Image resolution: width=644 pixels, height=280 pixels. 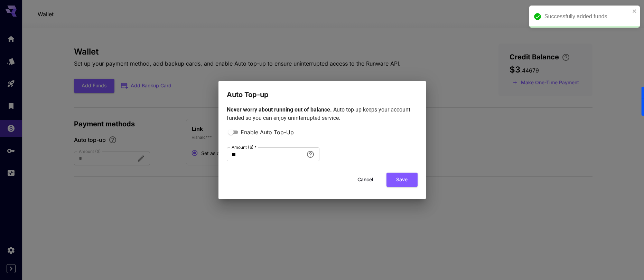 I want to click on button: Cancel, so click(x=365, y=179).